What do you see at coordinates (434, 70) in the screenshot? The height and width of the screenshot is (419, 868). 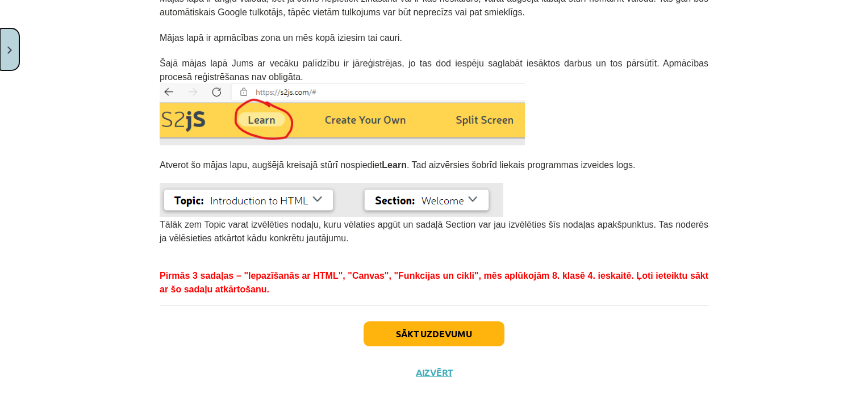 I see `span: Šajā mājas lapā Jums ar vecāku palīdzību ir jāreģistrējas, jo tas dod iespēju saglabāt iesāktos d...` at bounding box center [434, 70].